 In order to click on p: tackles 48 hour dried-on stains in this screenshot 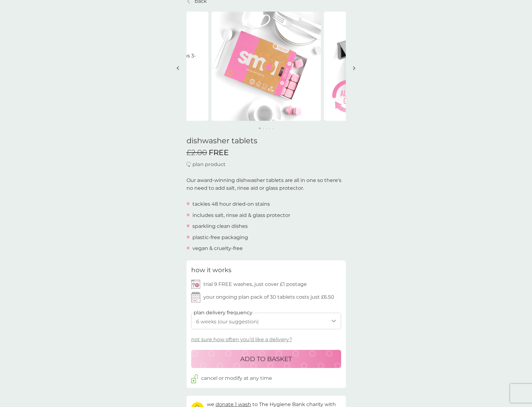, I will do `click(231, 204)`.